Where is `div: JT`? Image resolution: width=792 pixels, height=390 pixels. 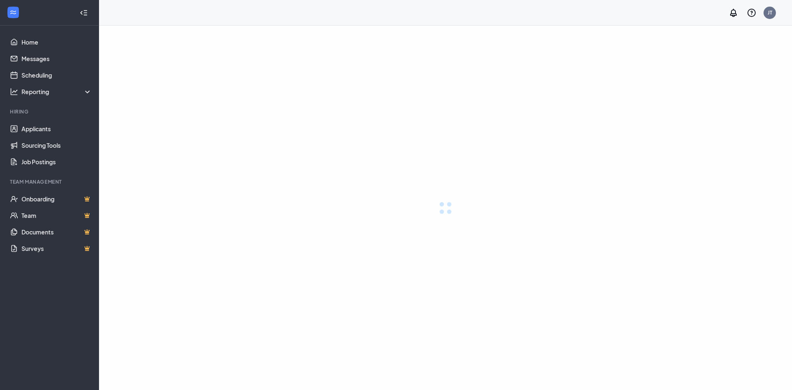
div: JT is located at coordinates (769, 12).